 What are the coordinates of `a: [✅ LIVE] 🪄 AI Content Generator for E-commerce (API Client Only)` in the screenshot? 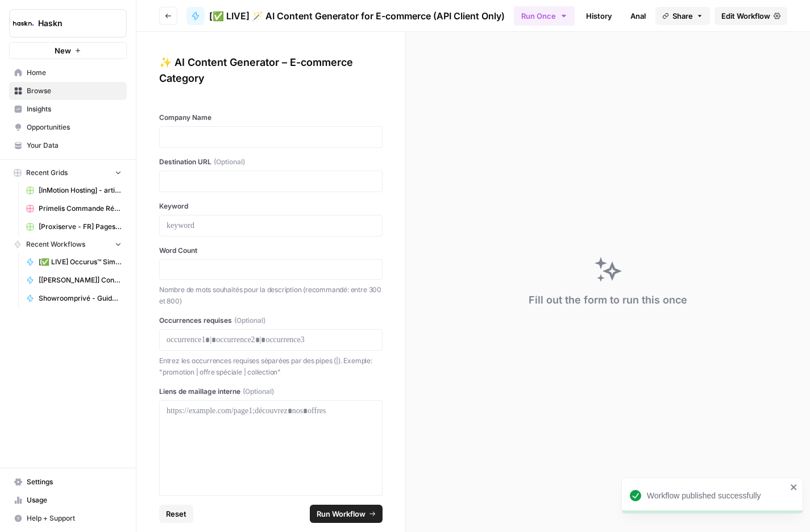 It's located at (345, 16).